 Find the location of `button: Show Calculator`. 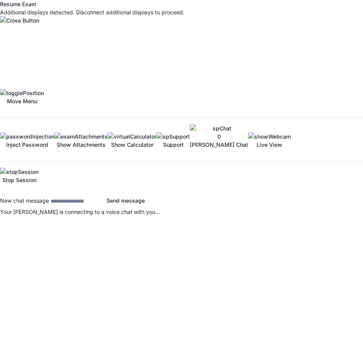

button: Show Calculator is located at coordinates (132, 144).